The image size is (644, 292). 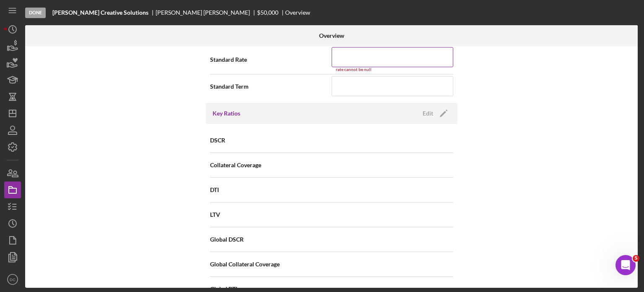 I want to click on div: rate cannot be null, so click(x=393, y=70).